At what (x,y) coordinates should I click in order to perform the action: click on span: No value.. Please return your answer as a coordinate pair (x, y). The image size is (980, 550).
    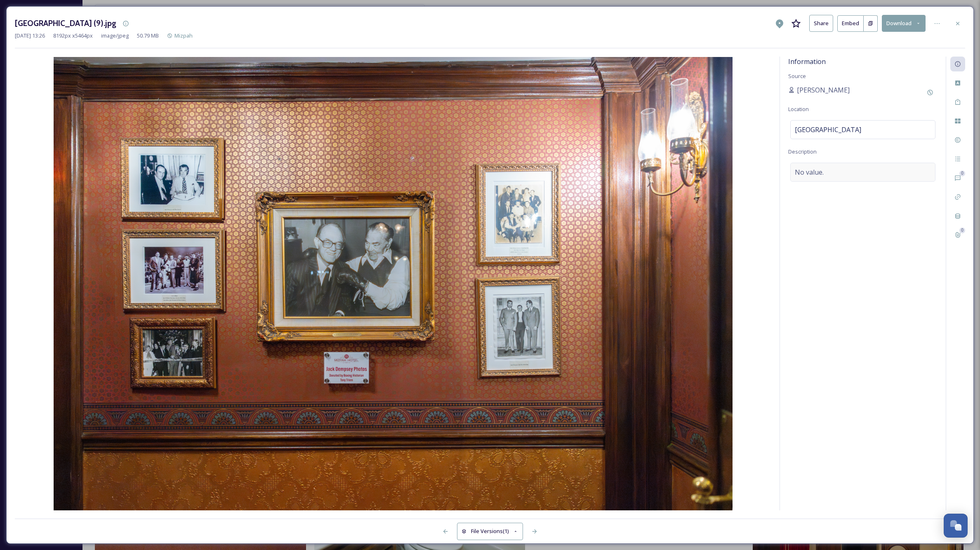
    Looking at the image, I should click on (809, 172).